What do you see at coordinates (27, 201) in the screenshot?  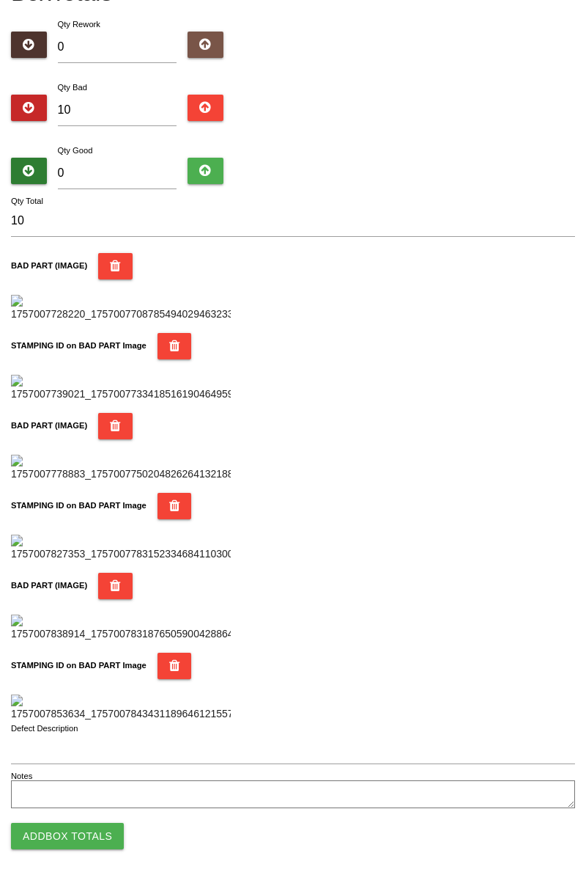 I see `label: Qty Total` at bounding box center [27, 201].